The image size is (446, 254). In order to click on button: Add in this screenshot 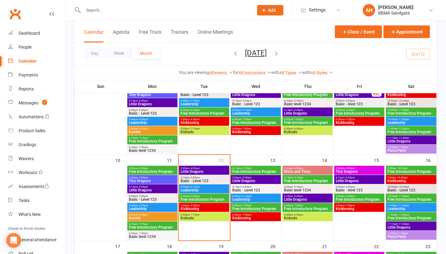, I will do `click(270, 10)`.